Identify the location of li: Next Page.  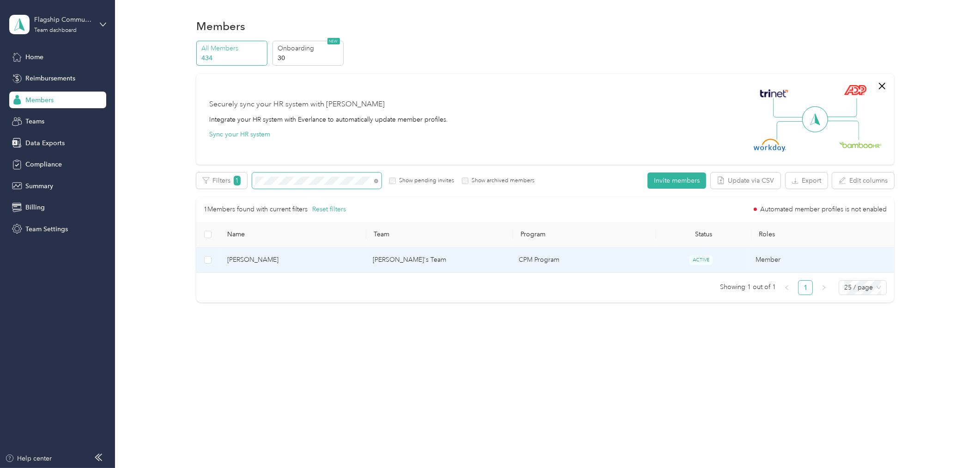
(824, 287).